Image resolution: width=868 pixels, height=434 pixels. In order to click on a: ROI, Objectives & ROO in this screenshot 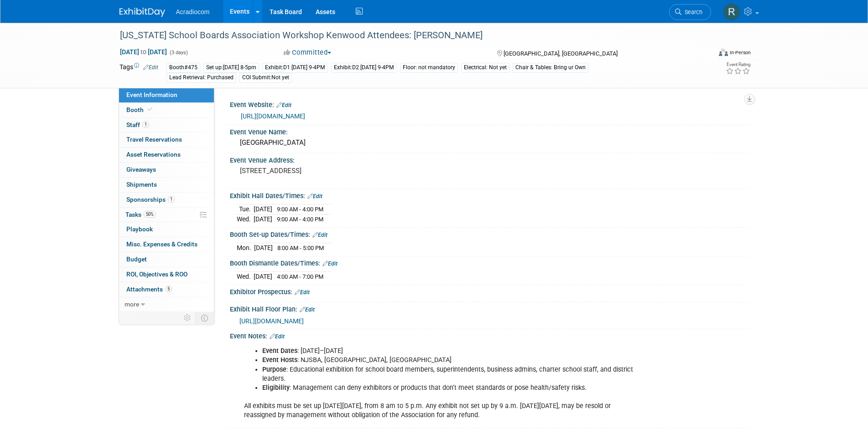, I will do `click(166, 275)`.